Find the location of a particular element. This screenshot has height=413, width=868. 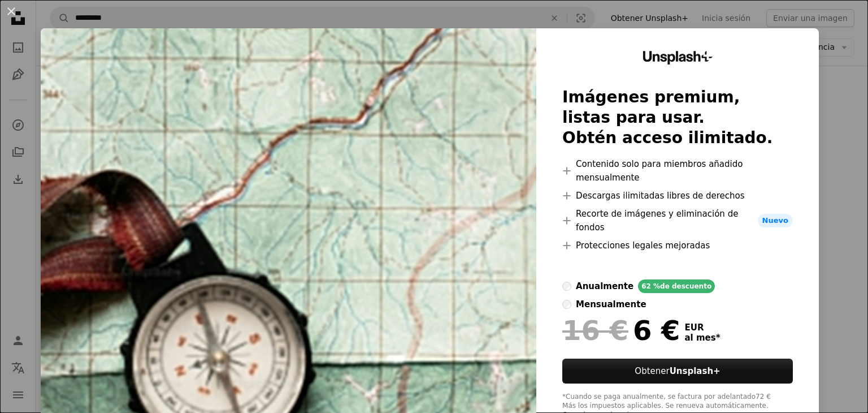

div: 62 % de descuento is located at coordinates (676, 286).